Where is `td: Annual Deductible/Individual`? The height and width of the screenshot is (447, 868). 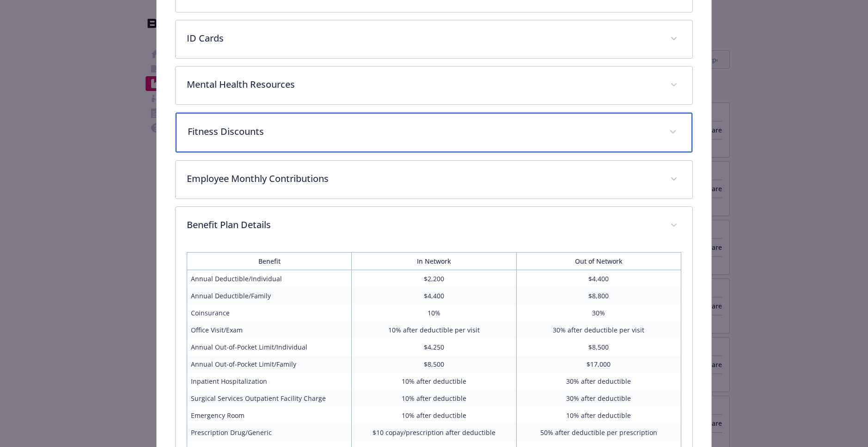
td: Annual Deductible/Individual is located at coordinates (269, 279).